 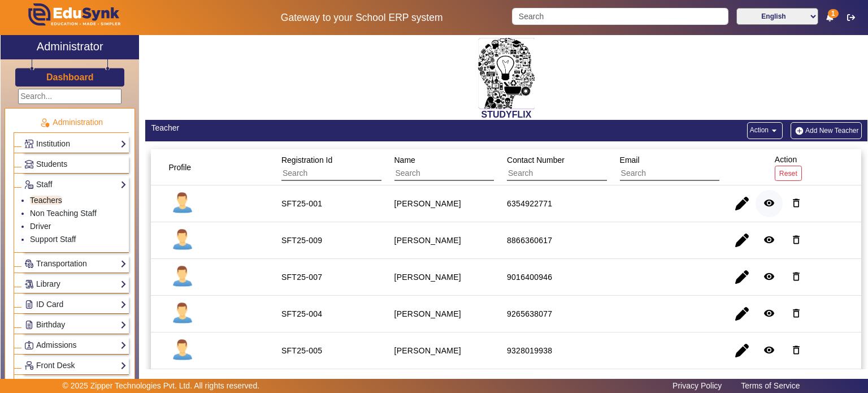 I want to click on a: Teachers, so click(x=46, y=200).